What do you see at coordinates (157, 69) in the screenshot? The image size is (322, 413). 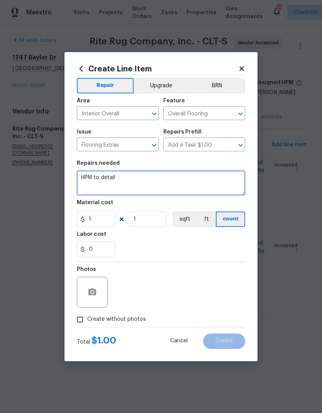 I see `h2: Create Line Item` at bounding box center [157, 69].